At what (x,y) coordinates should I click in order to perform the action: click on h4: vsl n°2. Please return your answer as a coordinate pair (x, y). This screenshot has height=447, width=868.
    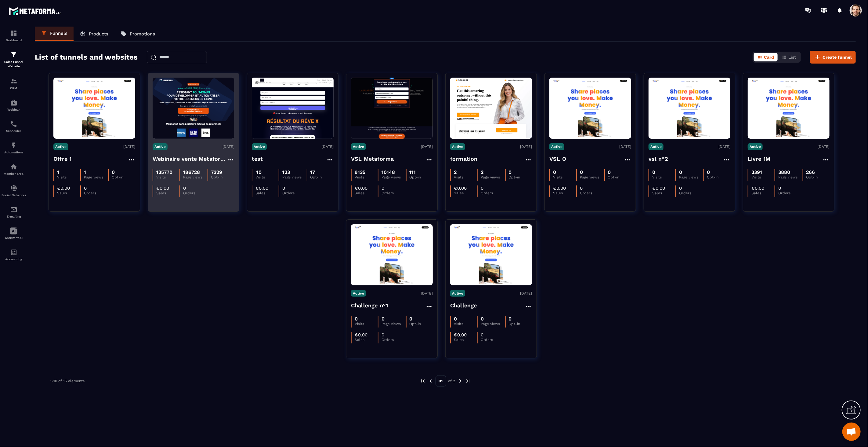
    Looking at the image, I should click on (658, 159).